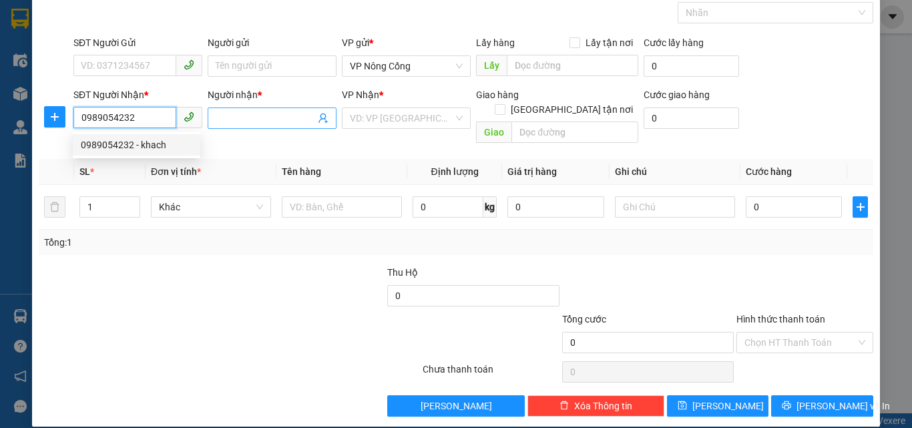 The width and height of the screenshot is (912, 428). I want to click on span: Lấy hàng, so click(496, 43).